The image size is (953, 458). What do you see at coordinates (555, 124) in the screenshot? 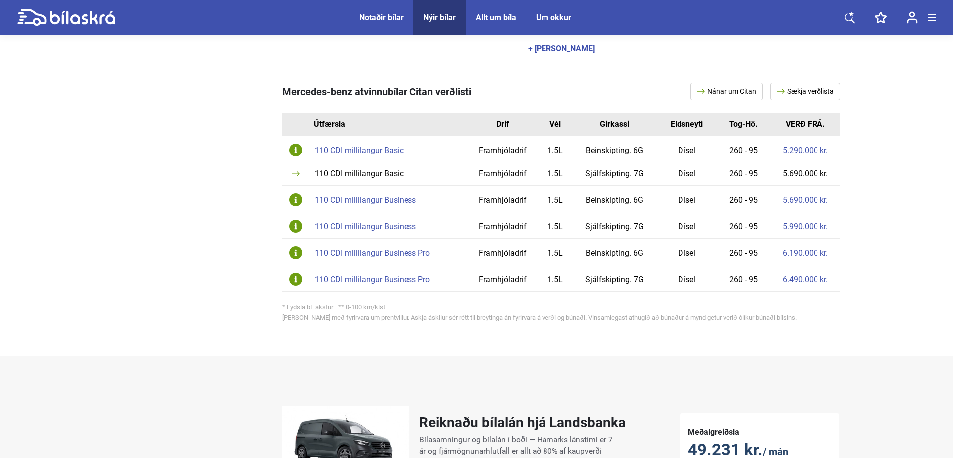
I see `div: Vél` at bounding box center [555, 124].